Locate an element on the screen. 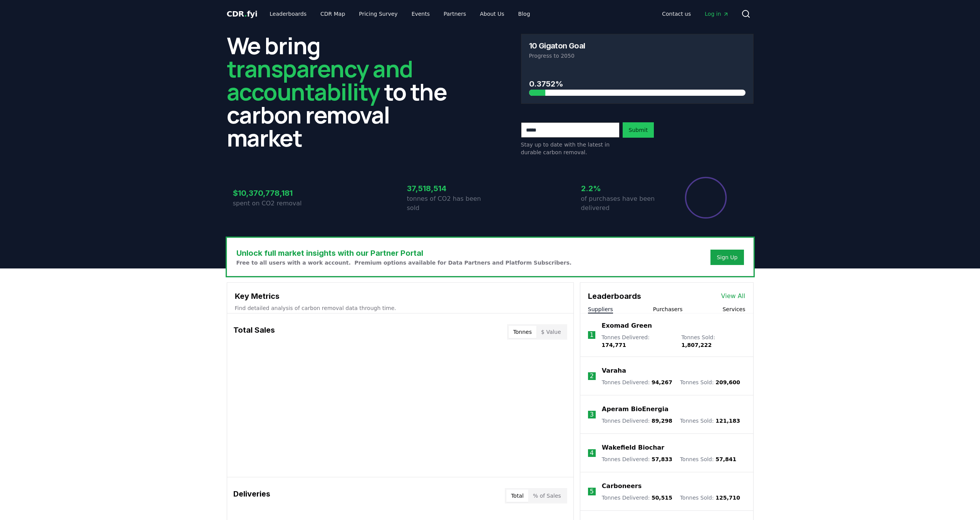 The height and width of the screenshot is (520, 980). button: $ Value is located at coordinates (551, 332).